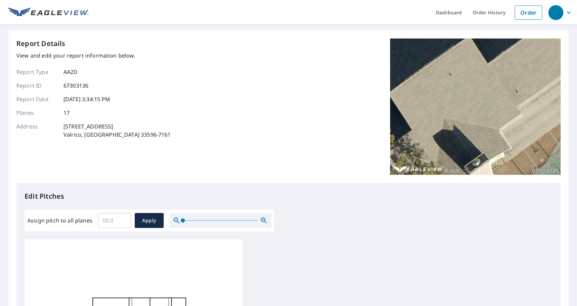 This screenshot has width=577, height=306. Describe the element at coordinates (475, 107) in the screenshot. I see `img: Top image` at that location.